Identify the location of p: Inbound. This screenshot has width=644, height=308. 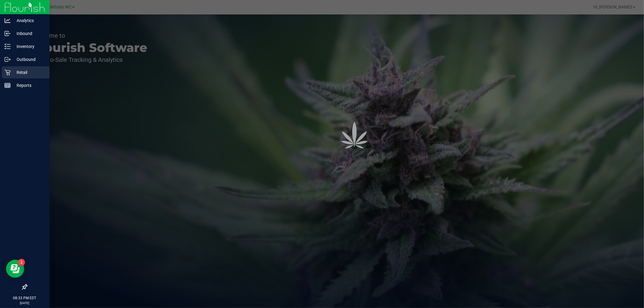
(29, 34).